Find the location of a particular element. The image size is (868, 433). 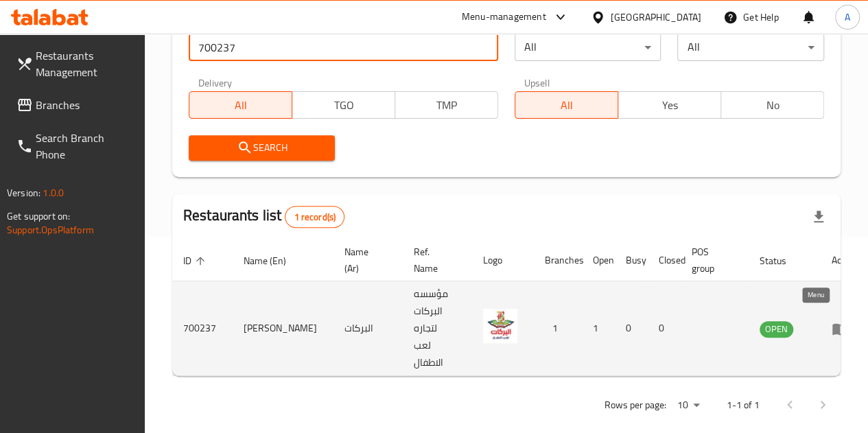

a: Restaurants Management is located at coordinates (75, 64).